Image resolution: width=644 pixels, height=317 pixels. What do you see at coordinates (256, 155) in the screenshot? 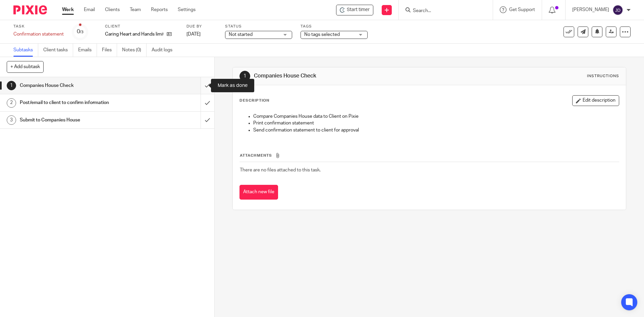
I see `span: Attachments` at bounding box center [256, 155].